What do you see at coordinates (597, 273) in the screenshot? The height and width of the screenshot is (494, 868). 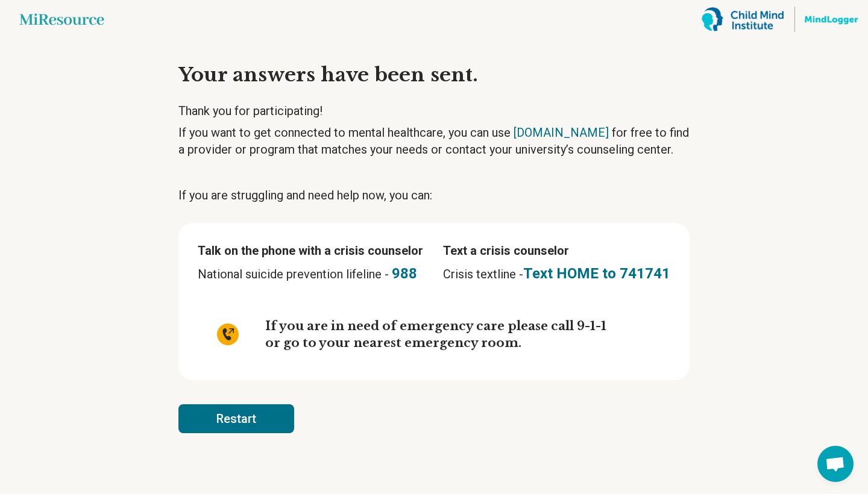 I see `a: Text HOME to 741741` at bounding box center [597, 273].